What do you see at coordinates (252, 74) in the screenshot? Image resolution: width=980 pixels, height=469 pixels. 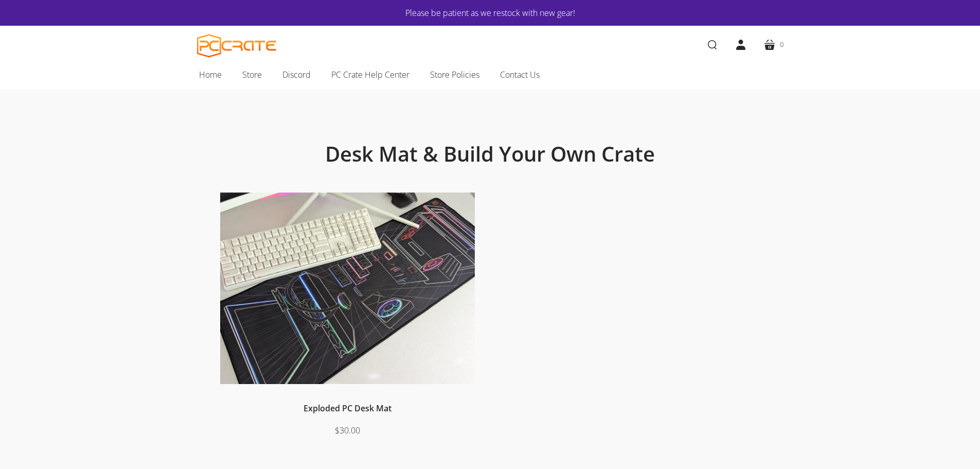 I see `span: Store` at bounding box center [252, 74].